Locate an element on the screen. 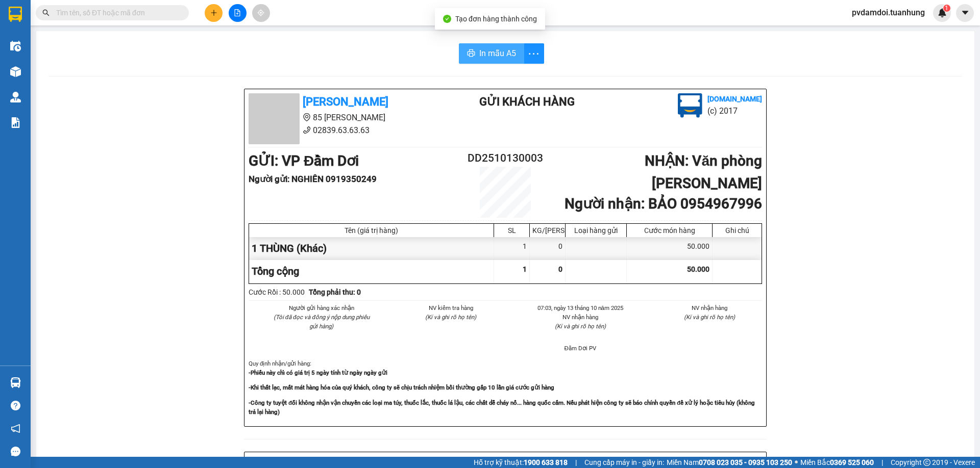  span: file-add is located at coordinates (237, 13).